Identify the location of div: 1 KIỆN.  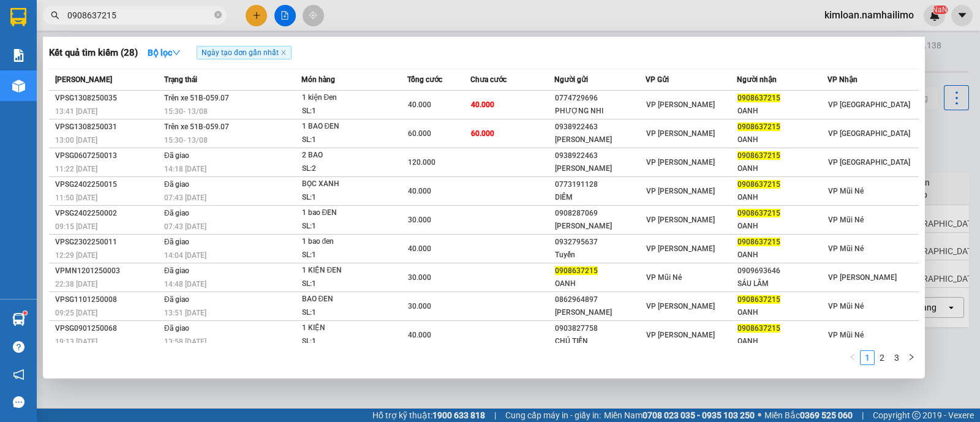
(348, 328).